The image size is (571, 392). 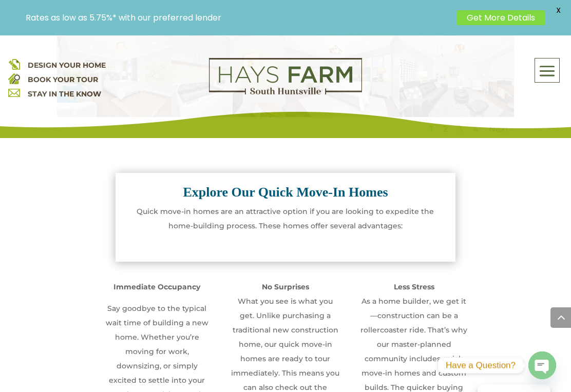 I want to click on a: BOOK YOUR TOUR, so click(x=63, y=79).